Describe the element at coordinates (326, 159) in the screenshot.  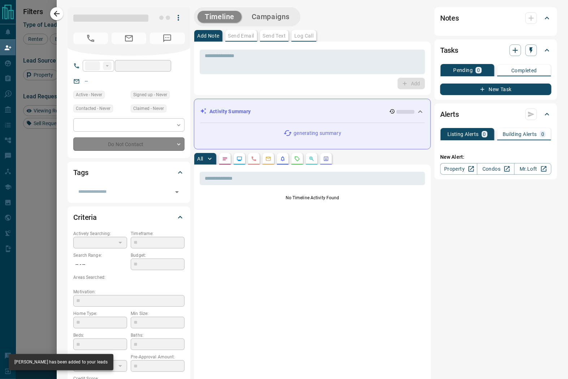
I see `svg: Agent Actions` at that location.